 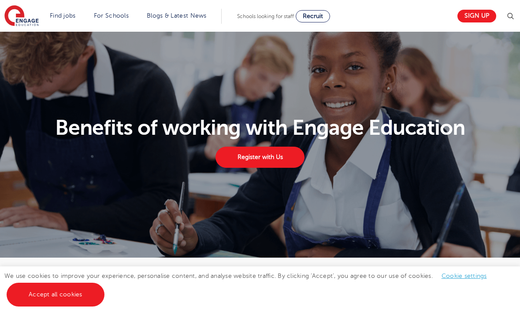 What do you see at coordinates (313, 16) in the screenshot?
I see `span: Recruit` at bounding box center [313, 16].